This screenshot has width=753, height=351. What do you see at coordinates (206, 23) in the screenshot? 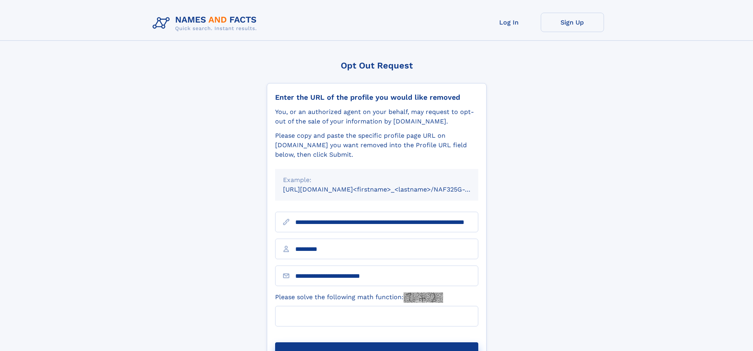
I see `img: Logo Names and Facts` at bounding box center [206, 23].